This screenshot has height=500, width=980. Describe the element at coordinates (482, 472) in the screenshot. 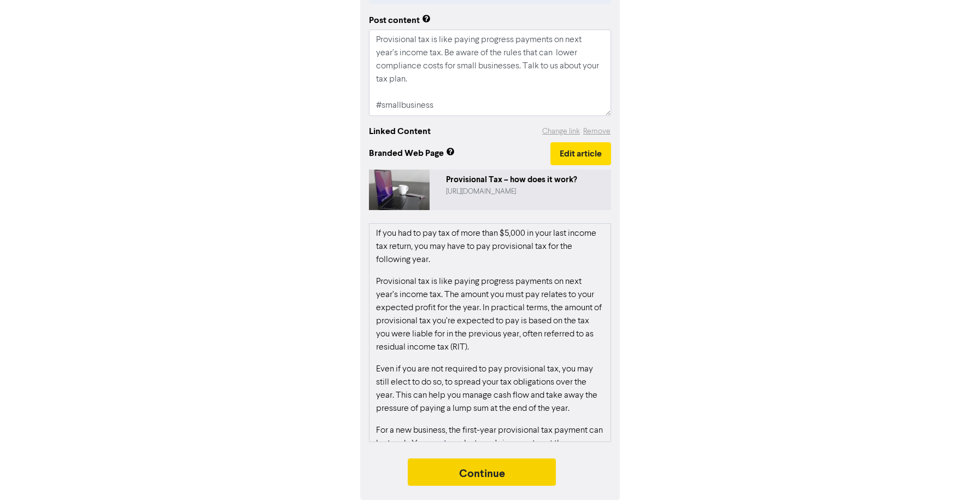

I see `button: Continue` at that location.